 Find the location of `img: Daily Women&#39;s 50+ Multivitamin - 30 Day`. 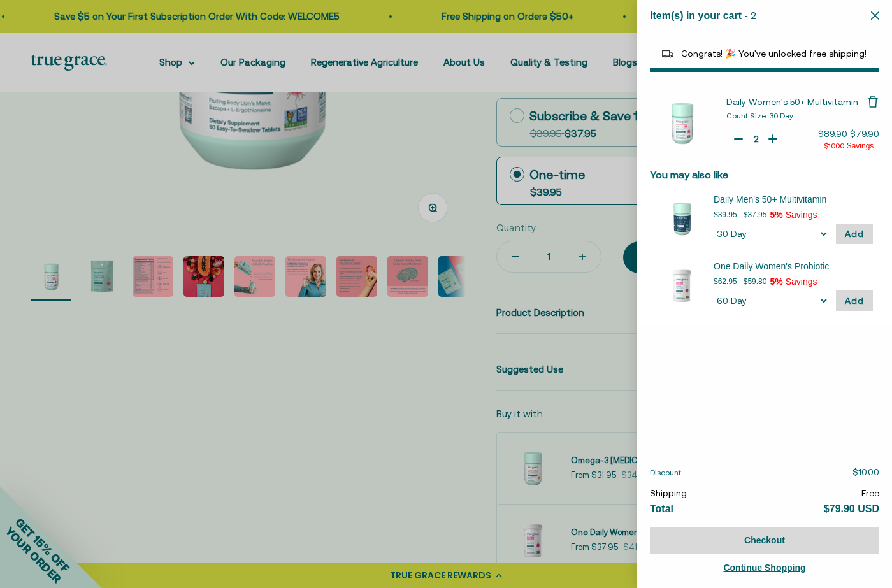

img: Daily Women&#39;s 50+ Multivitamin - 30 Day is located at coordinates (681, 123).